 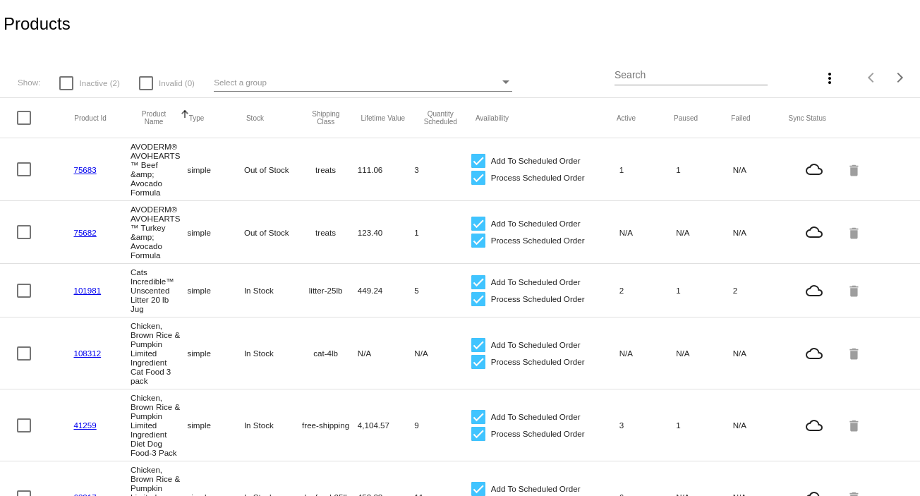 What do you see at coordinates (325, 118) in the screenshot?
I see `button: Change sorting for ShippingClass` at bounding box center [325, 118].